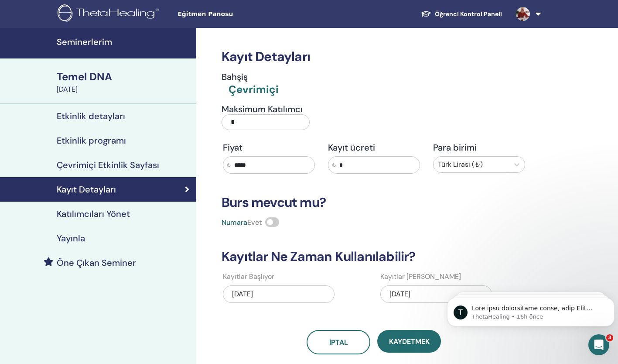 Image resolution: width=618 pixels, height=364 pixels. I want to click on img: logo.png, so click(110, 14).